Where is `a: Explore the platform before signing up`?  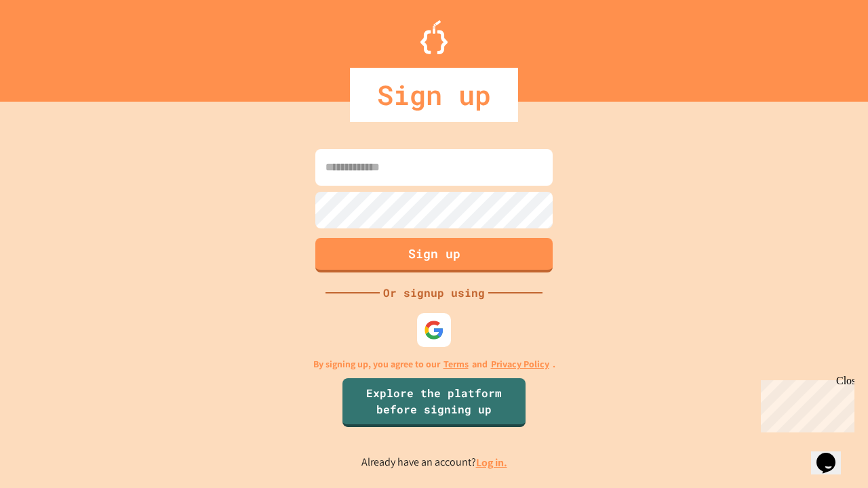
a: Explore the platform before signing up is located at coordinates (434, 403).